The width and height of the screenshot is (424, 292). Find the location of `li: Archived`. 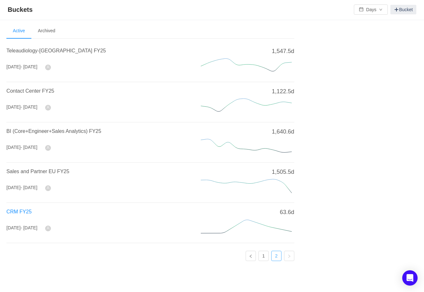

li: Archived is located at coordinates (46, 31).